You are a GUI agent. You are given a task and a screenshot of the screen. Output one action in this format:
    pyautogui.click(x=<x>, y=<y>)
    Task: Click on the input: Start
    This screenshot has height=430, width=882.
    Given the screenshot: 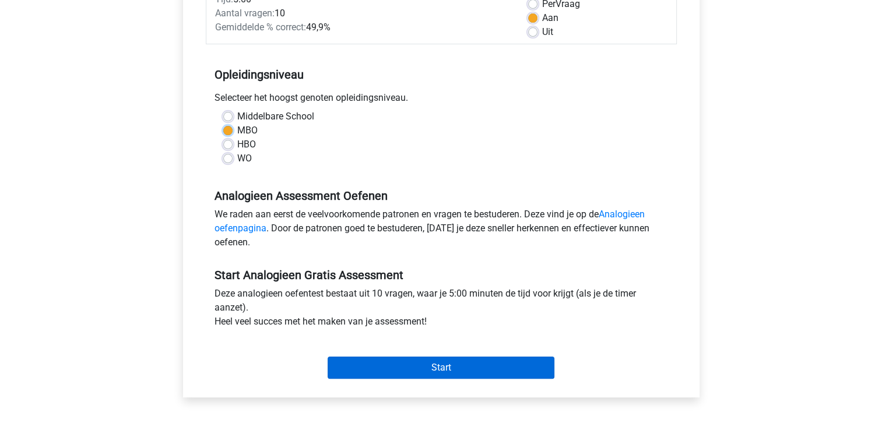 What is the action you would take?
    pyautogui.click(x=441, y=368)
    